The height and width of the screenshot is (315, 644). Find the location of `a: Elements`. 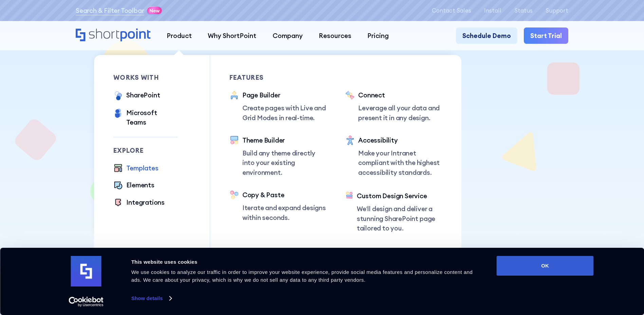

a: Elements is located at coordinates (134, 185).